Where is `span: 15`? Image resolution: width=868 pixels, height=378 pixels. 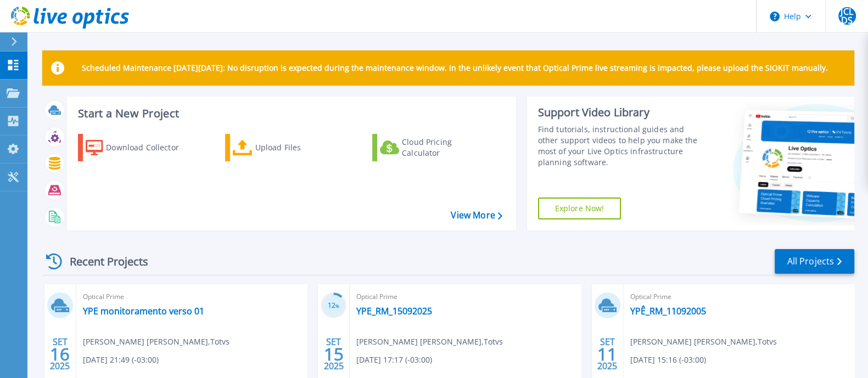
span: 15 is located at coordinates (334, 355).